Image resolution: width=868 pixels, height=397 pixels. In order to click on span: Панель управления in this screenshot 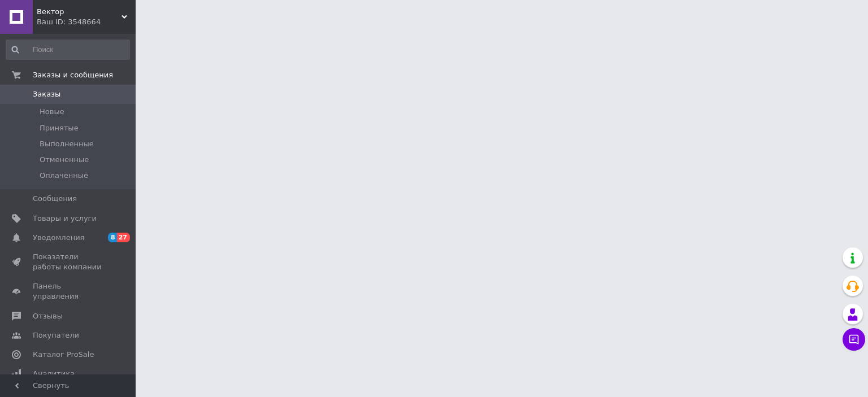, I will do `click(69, 291)`.